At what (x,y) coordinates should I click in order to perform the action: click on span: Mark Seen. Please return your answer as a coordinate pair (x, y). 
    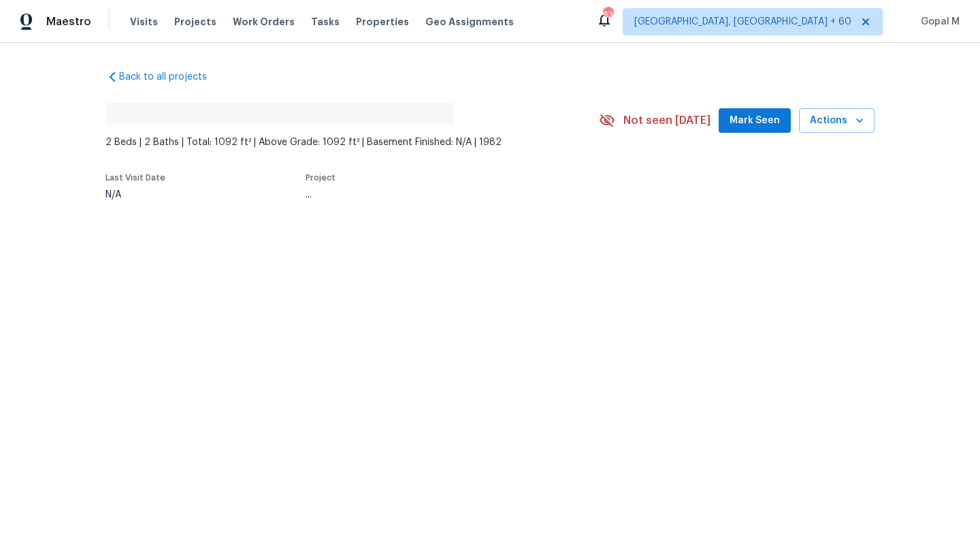
    Looking at the image, I should click on (754, 121).